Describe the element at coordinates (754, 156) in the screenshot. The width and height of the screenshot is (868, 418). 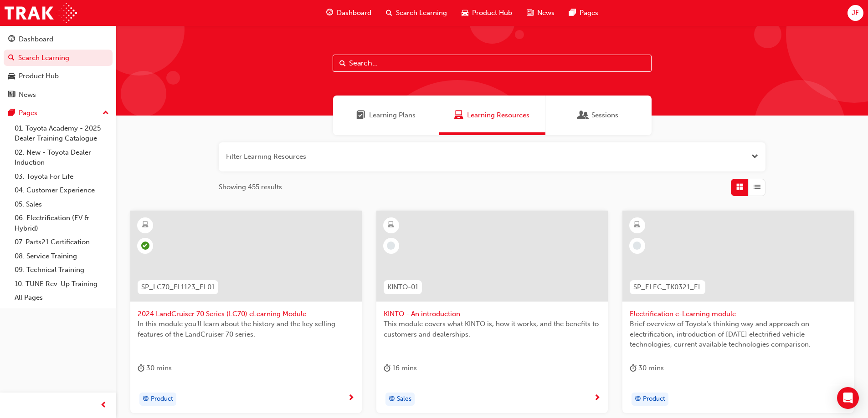
I see `button: Open the filter` at that location.